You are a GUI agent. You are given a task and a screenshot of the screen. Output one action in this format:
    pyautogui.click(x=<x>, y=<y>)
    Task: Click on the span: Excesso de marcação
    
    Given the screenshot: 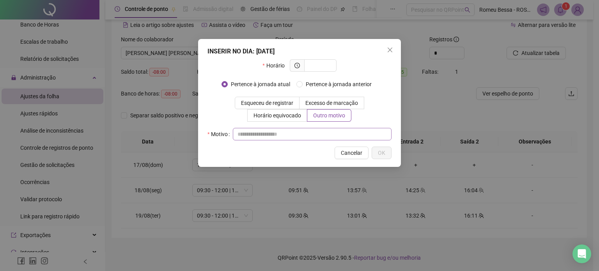 What is the action you would take?
    pyautogui.click(x=331, y=103)
    